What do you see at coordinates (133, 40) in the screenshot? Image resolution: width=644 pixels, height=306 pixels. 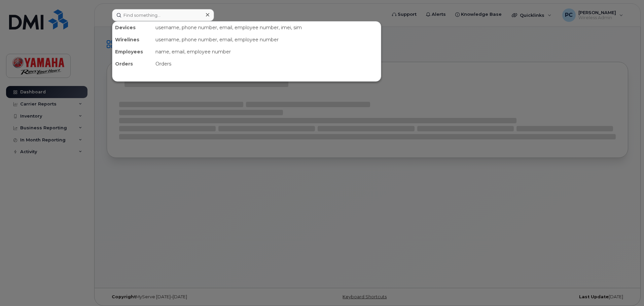 I see `div: Wirelines` at bounding box center [133, 40].